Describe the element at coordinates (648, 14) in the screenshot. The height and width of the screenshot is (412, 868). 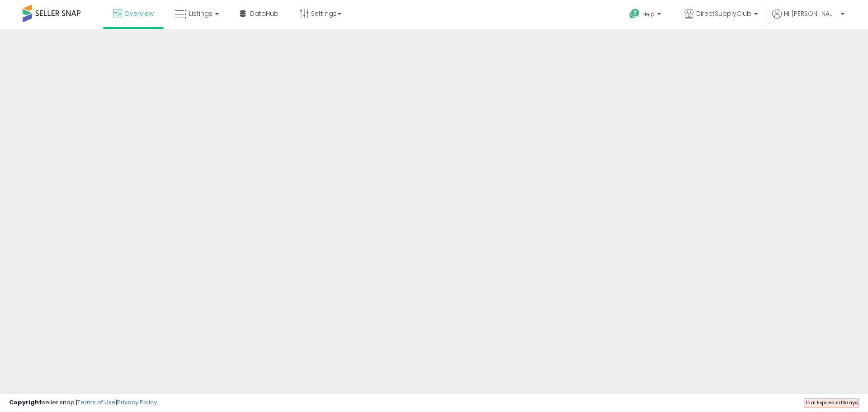
I see `span: Help` at that location.